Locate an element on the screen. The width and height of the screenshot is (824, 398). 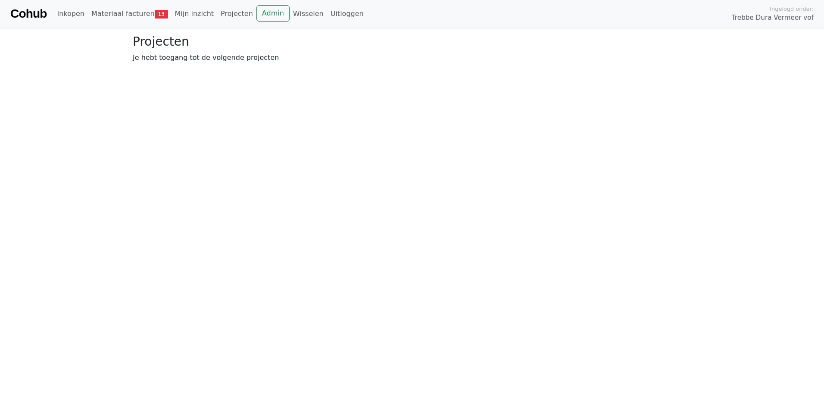
p: Je hebt toegang tot de volgende projecten is located at coordinates (412, 58).